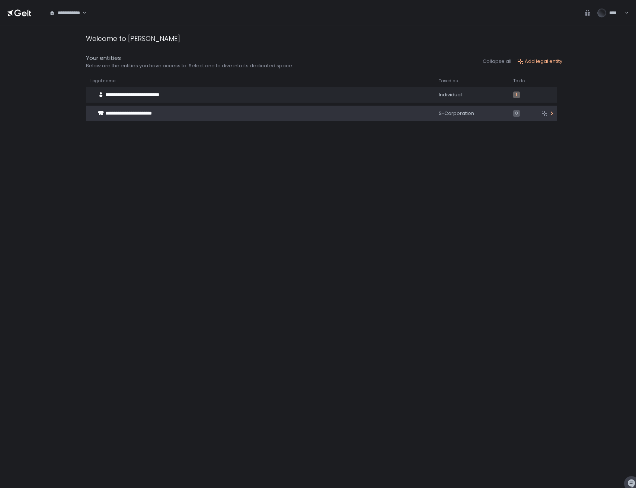  I want to click on button: Add legal entity, so click(539, 61).